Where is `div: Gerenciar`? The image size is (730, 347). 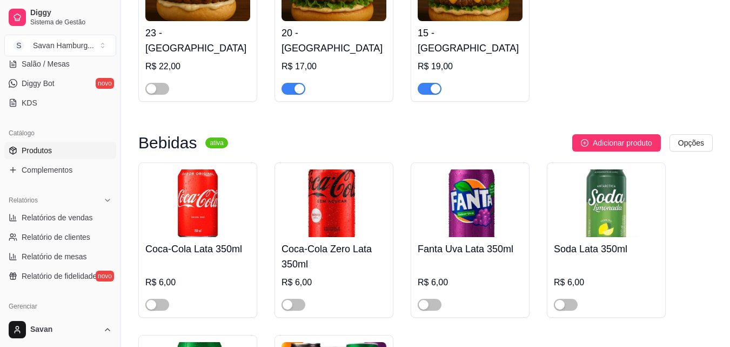 div: Gerenciar is located at coordinates (60, 306).